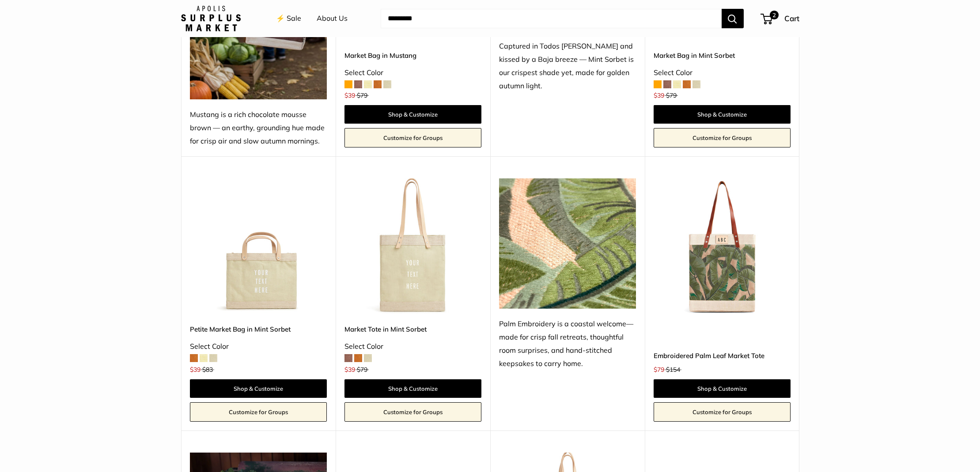 The height and width of the screenshot is (472, 980). I want to click on span: $83, so click(208, 370).